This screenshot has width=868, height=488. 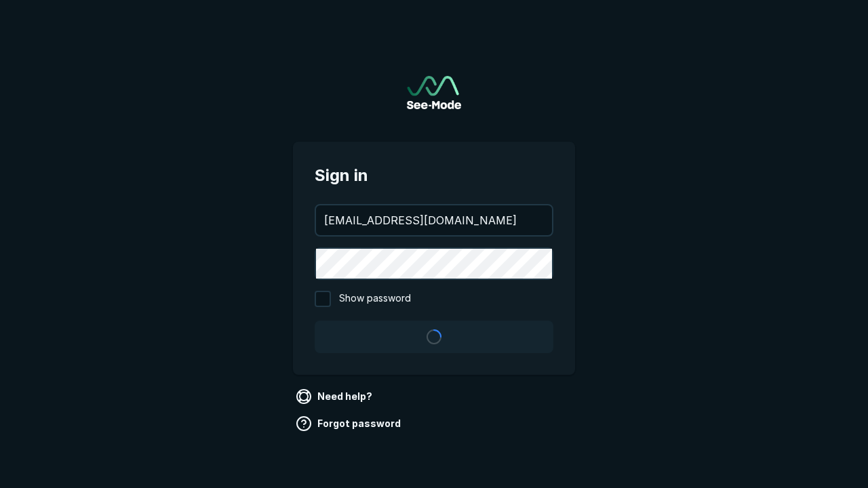 I want to click on a: Need help?, so click(x=335, y=396).